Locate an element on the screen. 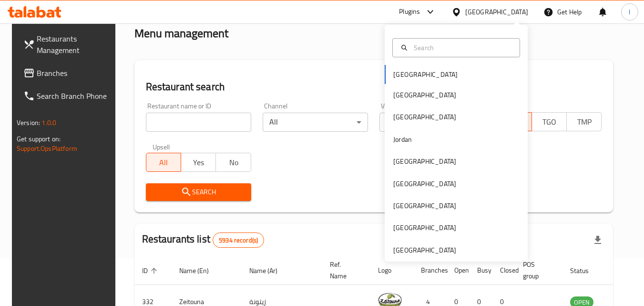 Image resolution: width=644 pixels, height=306 pixels. button: TMP is located at coordinates (584, 122).